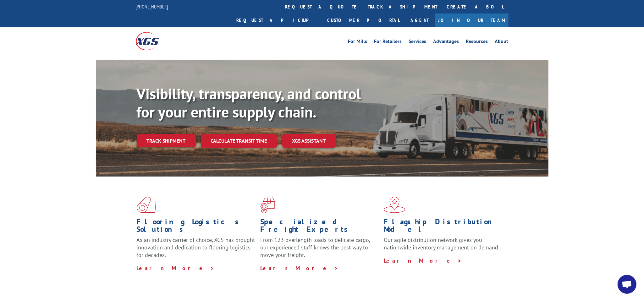  What do you see at coordinates (196, 227) in the screenshot?
I see `h1: Flooring Logistics Solutions` at bounding box center [196, 227].